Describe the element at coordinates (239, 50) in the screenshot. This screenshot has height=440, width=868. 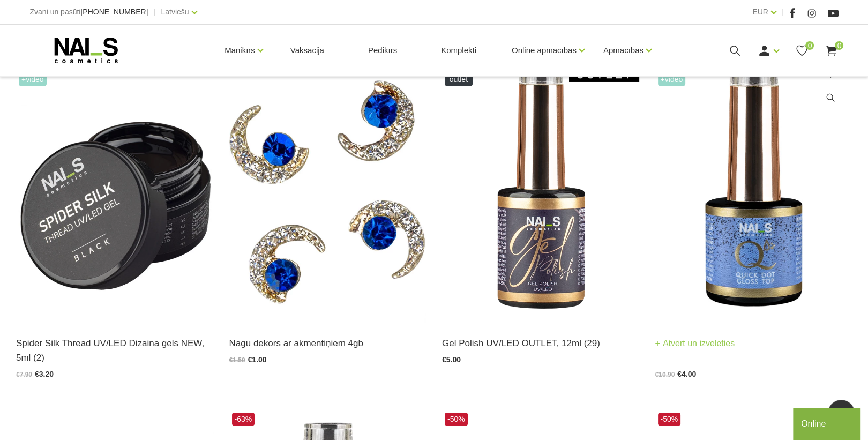
I see `a: Manikīrs` at that location.